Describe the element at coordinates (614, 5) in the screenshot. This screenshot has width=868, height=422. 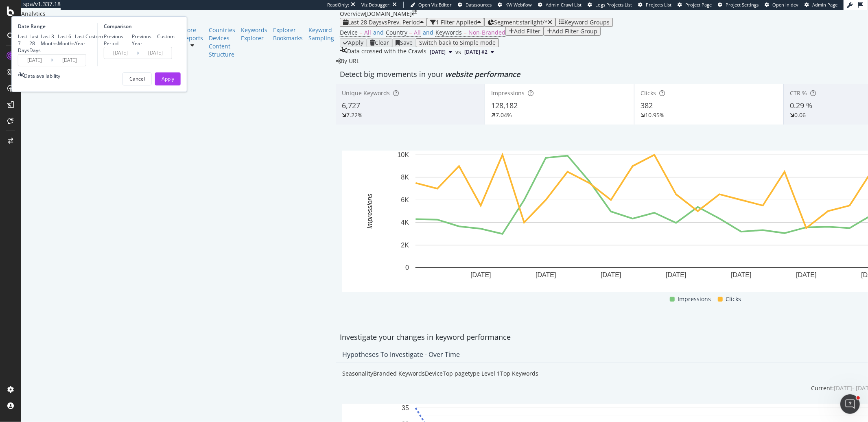
I see `span: Logs Projects List` at that location.